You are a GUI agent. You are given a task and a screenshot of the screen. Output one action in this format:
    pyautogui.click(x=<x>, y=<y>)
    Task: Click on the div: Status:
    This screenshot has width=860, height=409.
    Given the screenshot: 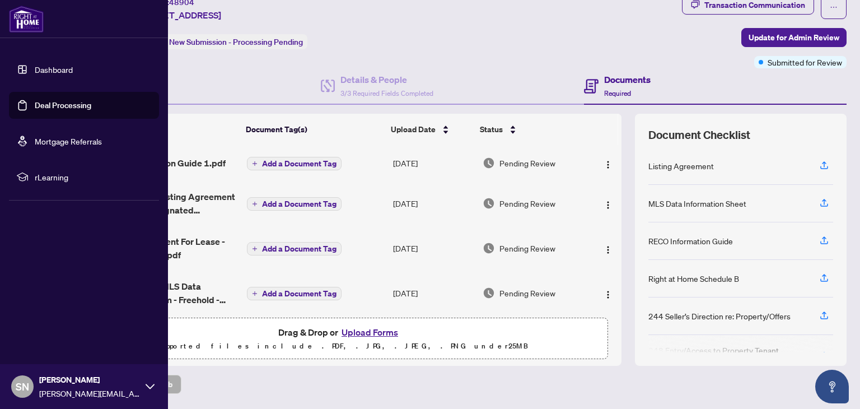 What is the action you would take?
    pyautogui.click(x=223, y=41)
    